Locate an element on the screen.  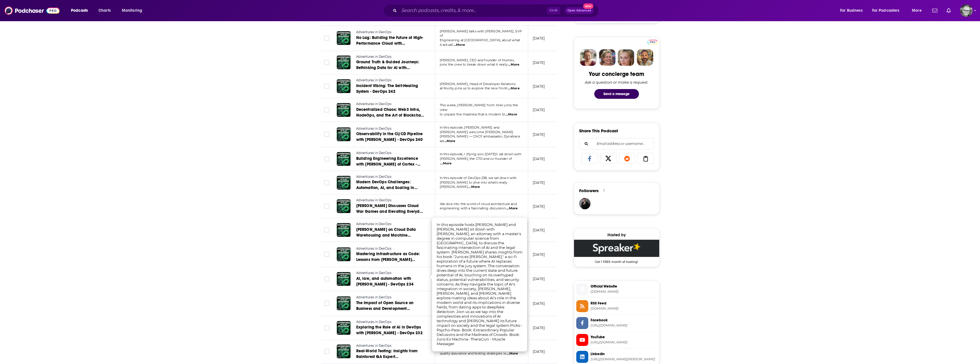
span: Linkedin is located at coordinates (624, 354).